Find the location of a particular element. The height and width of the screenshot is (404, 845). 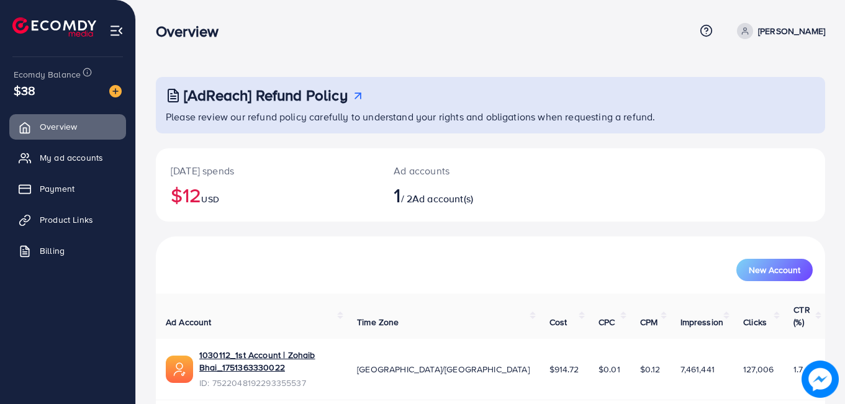

img: ic-ads-acc.e4c84228.svg is located at coordinates (180, 370).